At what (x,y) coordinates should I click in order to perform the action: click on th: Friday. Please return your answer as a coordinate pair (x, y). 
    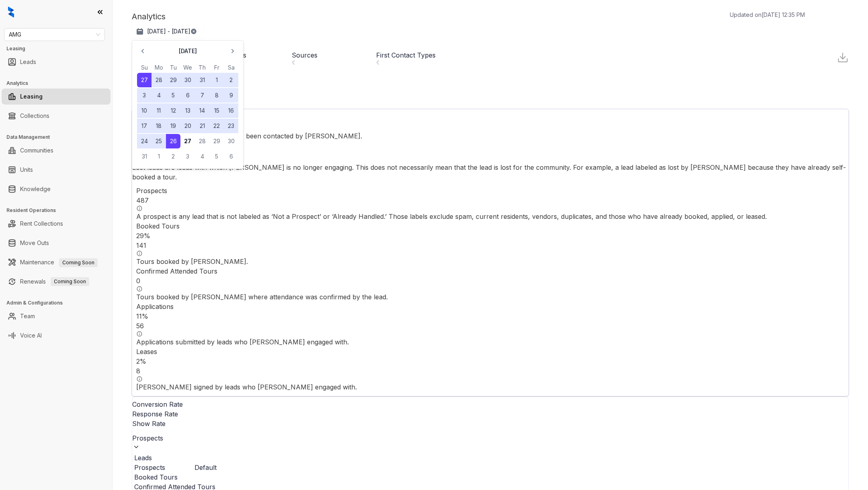
    Looking at the image, I should click on (217, 67).